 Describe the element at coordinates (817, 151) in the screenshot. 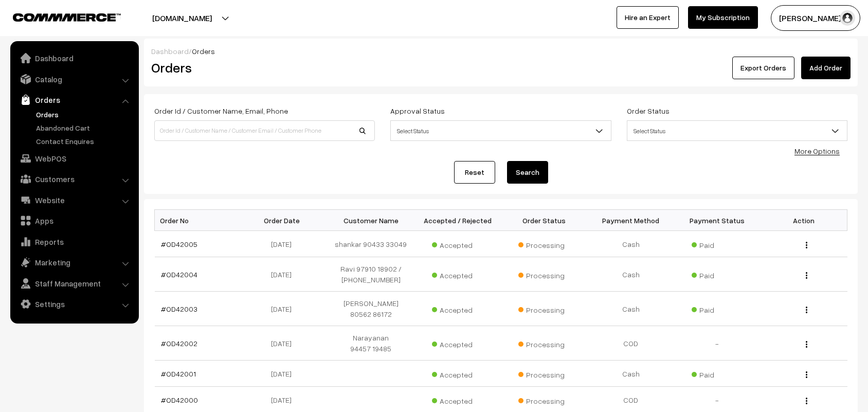

I see `a: More Options` at that location.